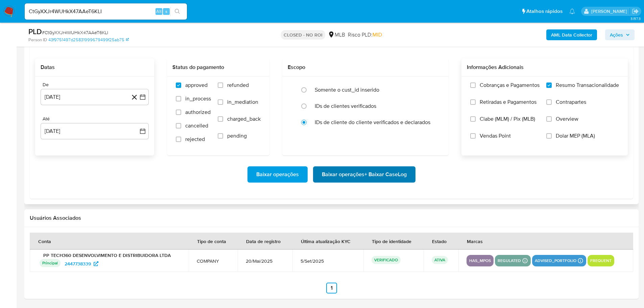 The height and width of the screenshot is (308, 644). Describe the element at coordinates (636, 18) in the screenshot. I see `span: 3.157.3` at that location.